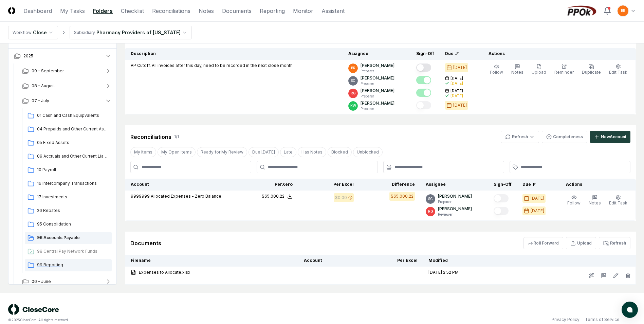 The image size is (644, 324). Describe the element at coordinates (212, 66) in the screenshot. I see `p: AP Cutoff. All invoices after this day, need to be recorded in the next close month.` at that location.